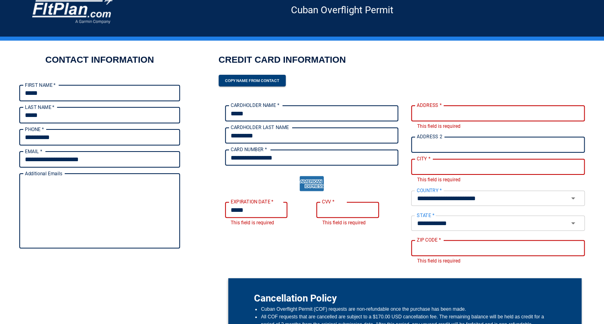  What do you see at coordinates (260, 127) in the screenshot?
I see `label: CARDHOLDER LAST NAME` at bounding box center [260, 127].